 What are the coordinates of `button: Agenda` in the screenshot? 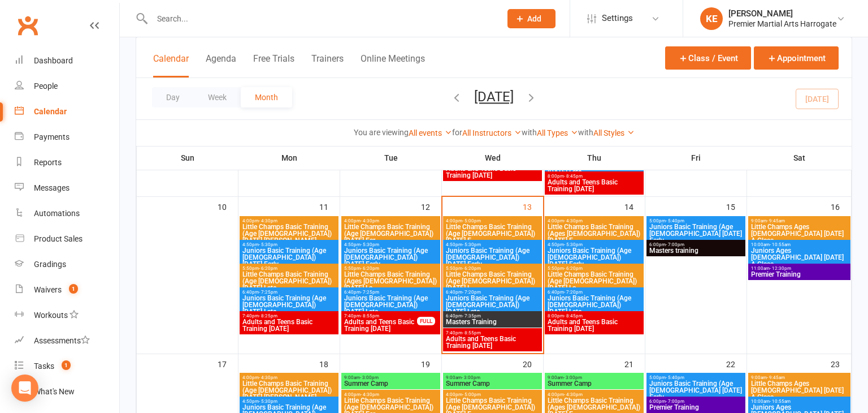 It's located at (221, 65).